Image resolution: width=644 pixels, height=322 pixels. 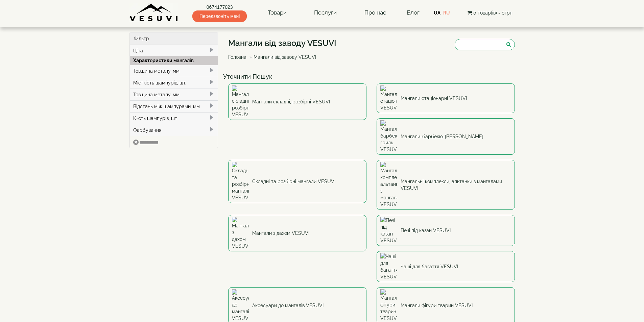 I want to click on div: Фільтр, so click(x=174, y=39).